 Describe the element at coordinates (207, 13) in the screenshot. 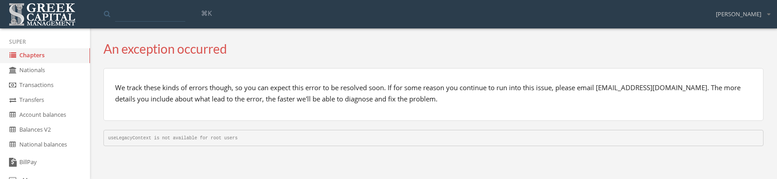

I see `span: ⌘K` at that location.